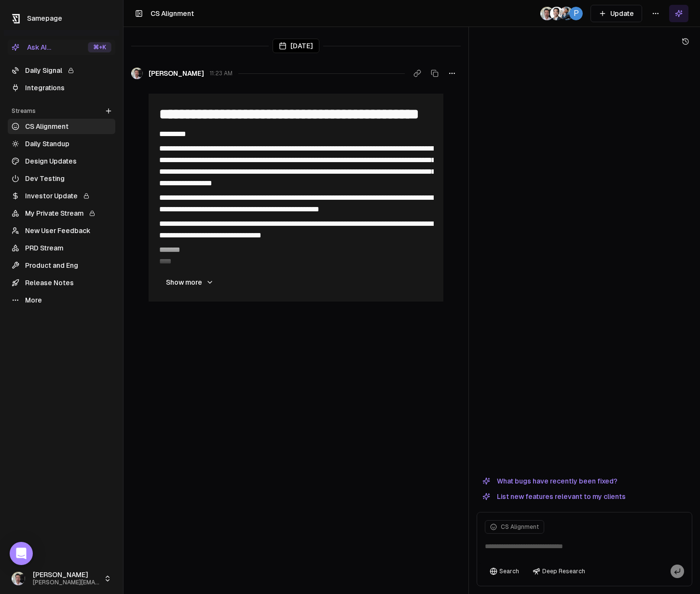 This screenshot has height=594, width=700. I want to click on button: Search, so click(504, 572).